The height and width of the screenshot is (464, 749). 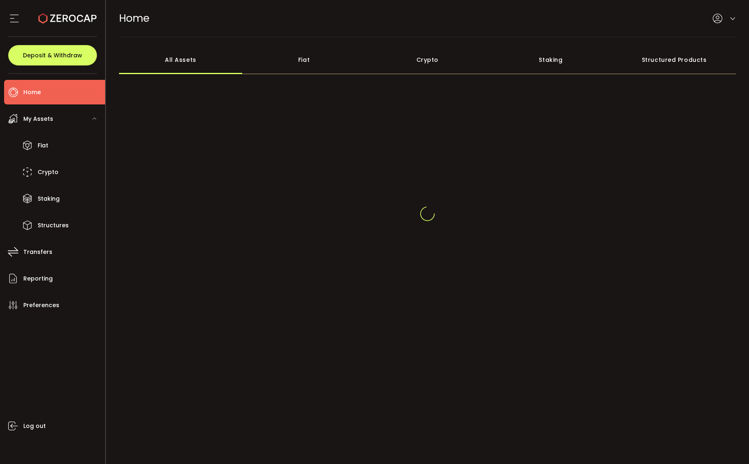 What do you see at coordinates (53, 225) in the screenshot?
I see `span: Structures` at bounding box center [53, 225].